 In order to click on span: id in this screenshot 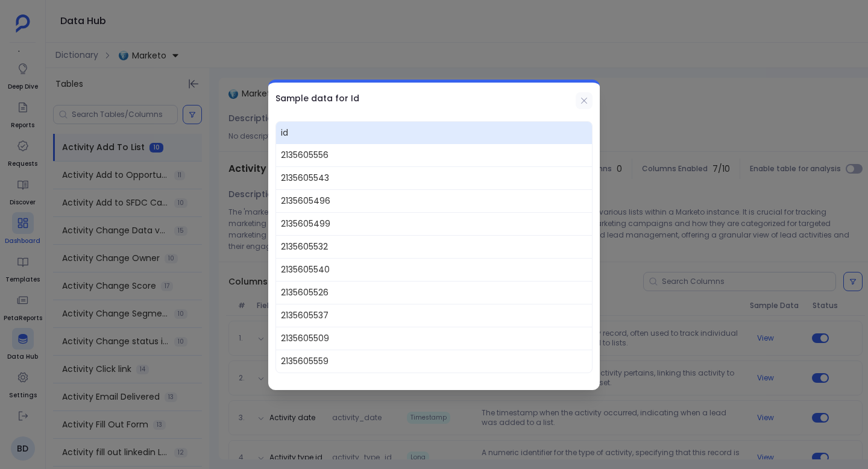, I will do `click(434, 133)`.